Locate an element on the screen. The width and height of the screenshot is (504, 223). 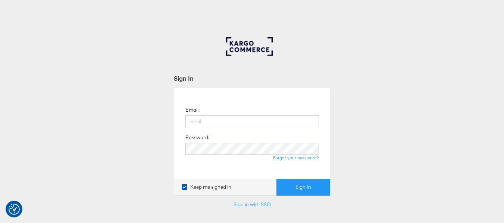
button: Consent Preferences is located at coordinates (14, 210).